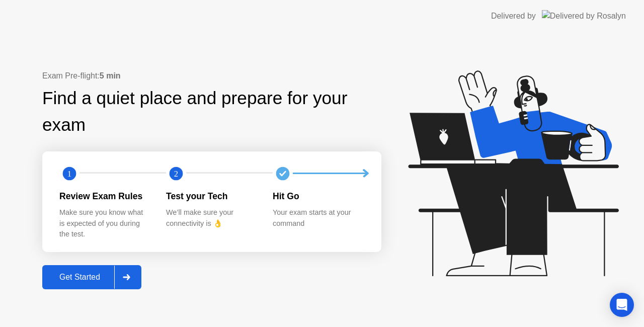  What do you see at coordinates (80, 277) in the screenshot?
I see `div: Get Started` at bounding box center [80, 277].